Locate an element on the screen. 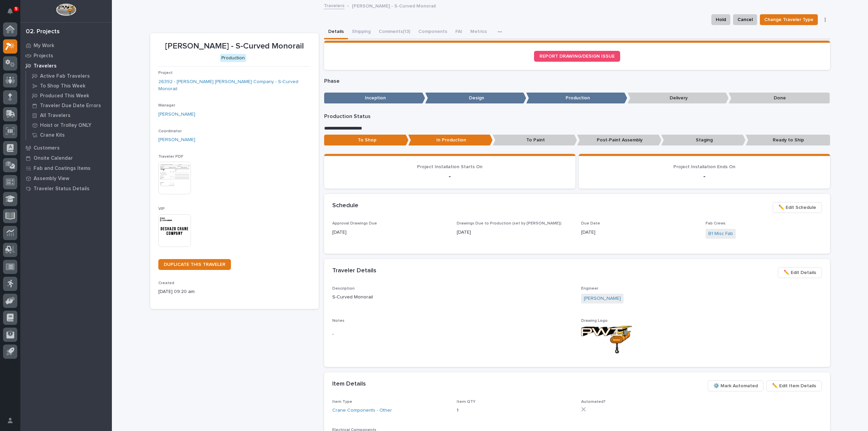 This screenshot has width=868, height=431. span: Approval Drawings Due is located at coordinates (355, 223).